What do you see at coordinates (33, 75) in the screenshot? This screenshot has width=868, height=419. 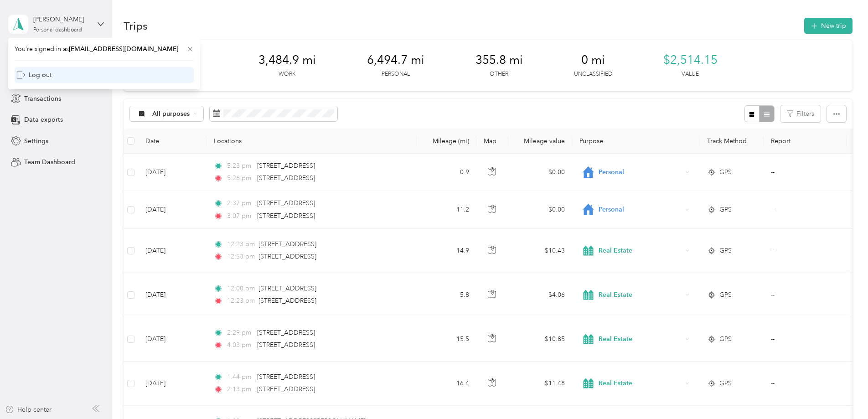 I see `div: Log out` at bounding box center [33, 75].